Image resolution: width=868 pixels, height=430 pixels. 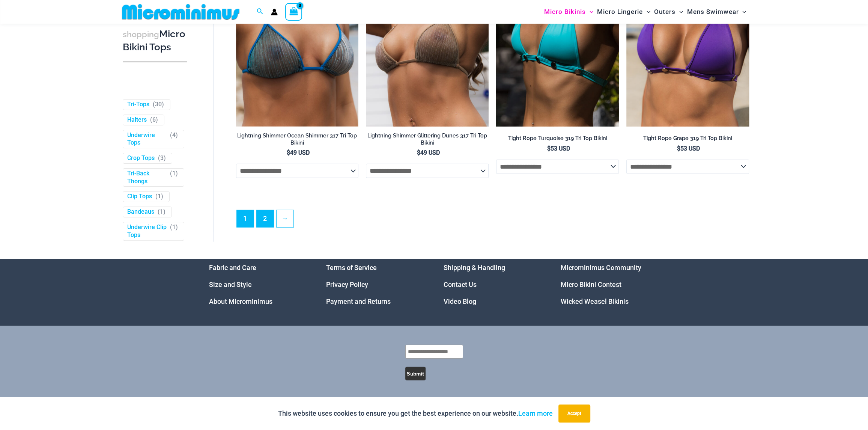 I want to click on h3: Micro Bikini Tops, so click(x=155, y=41).